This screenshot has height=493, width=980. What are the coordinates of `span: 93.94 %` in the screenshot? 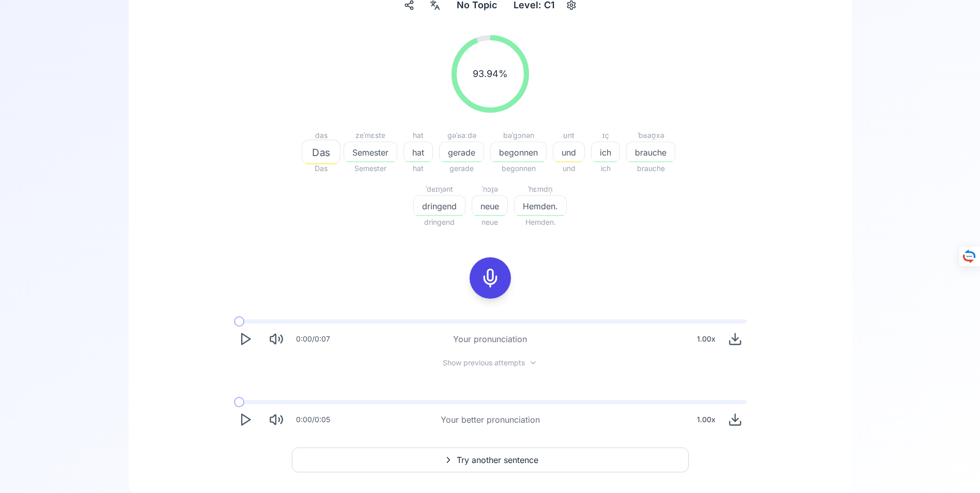 It's located at (490, 74).